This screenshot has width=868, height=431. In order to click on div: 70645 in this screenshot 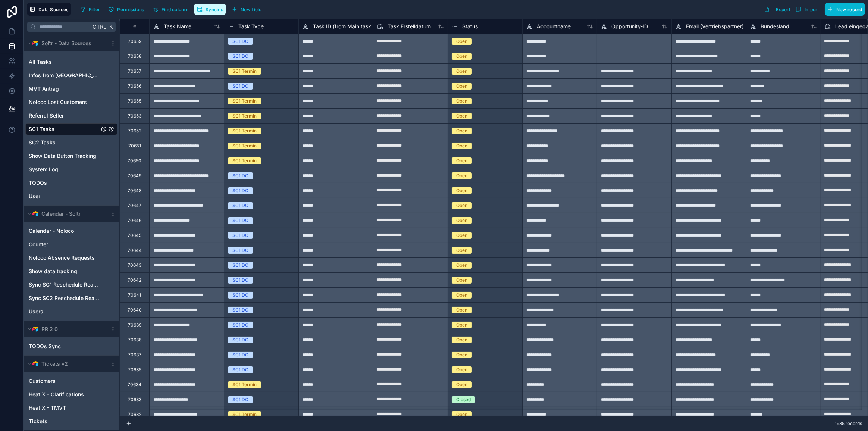, I will do `click(134, 235)`.